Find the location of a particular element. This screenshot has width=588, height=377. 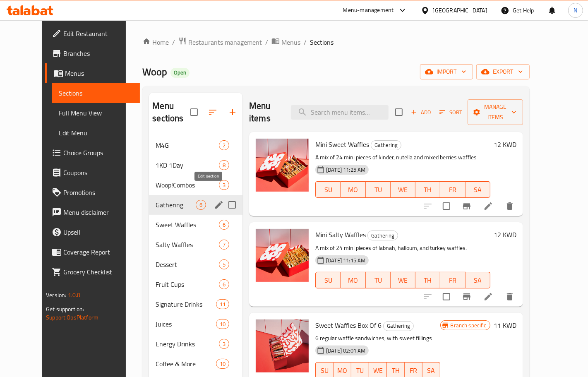

span: Menu disclaimer is located at coordinates (98, 212).